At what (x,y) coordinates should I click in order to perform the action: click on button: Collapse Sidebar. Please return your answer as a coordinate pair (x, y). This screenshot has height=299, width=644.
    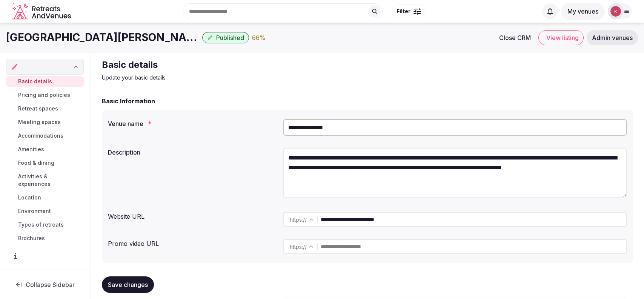
    Looking at the image, I should click on (45, 285).